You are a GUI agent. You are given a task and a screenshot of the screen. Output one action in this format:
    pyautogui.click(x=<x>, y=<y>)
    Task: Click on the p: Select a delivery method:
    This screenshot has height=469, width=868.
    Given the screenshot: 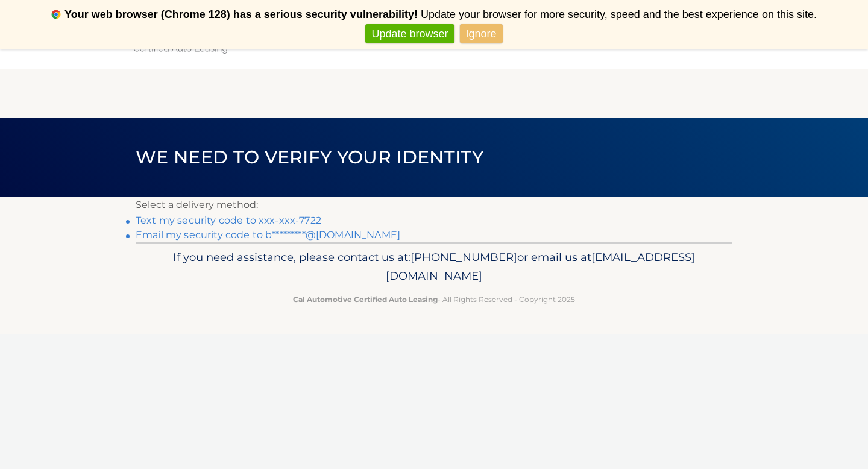 What is the action you would take?
    pyautogui.click(x=434, y=205)
    